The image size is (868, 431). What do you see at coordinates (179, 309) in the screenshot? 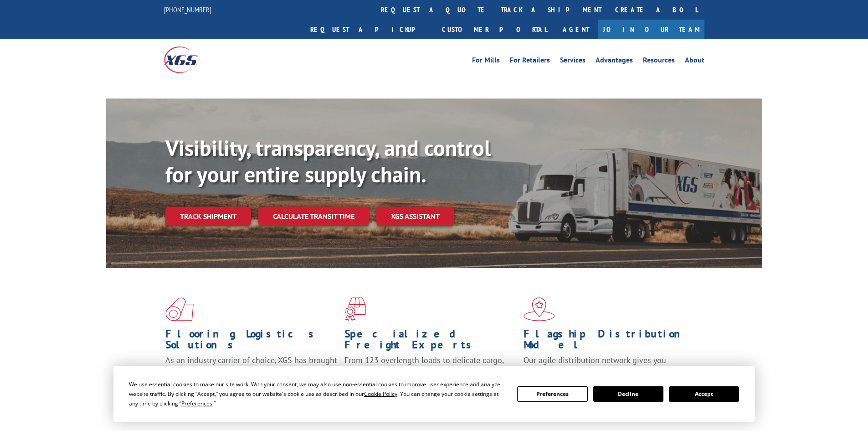
I see `img: xgs-icon-total-supply-chain-intelligence-red` at bounding box center [179, 309].